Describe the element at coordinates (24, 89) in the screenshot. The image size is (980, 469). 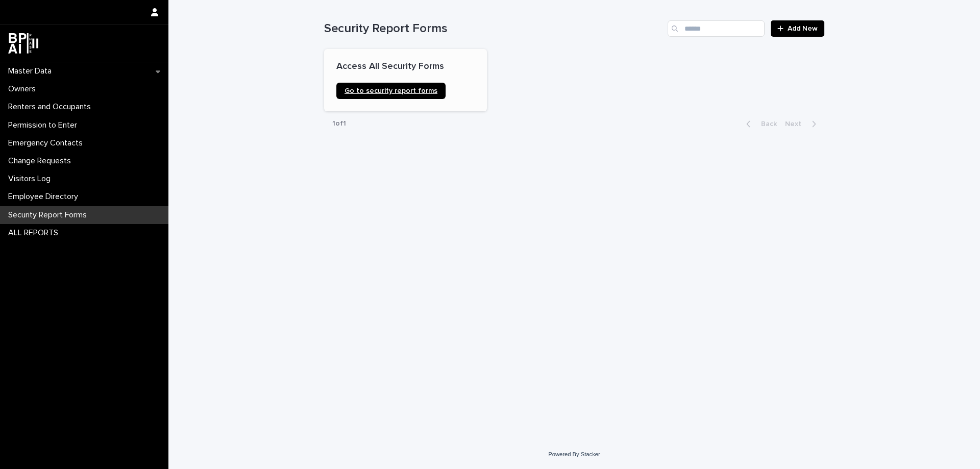
I see `p: Owners` at that location.